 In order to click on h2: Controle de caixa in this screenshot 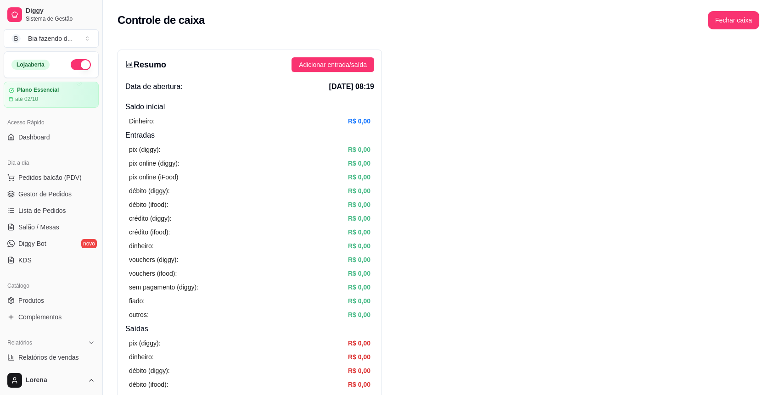, I will do `click(161, 20)`.